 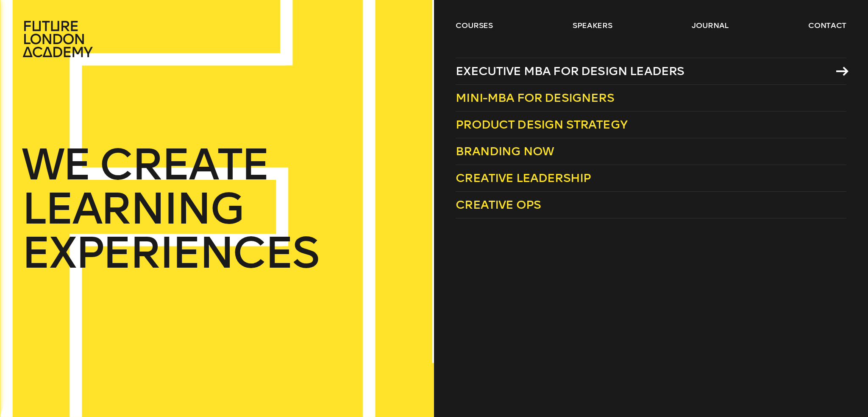 I want to click on span: Product Design Strategy, so click(x=541, y=124).